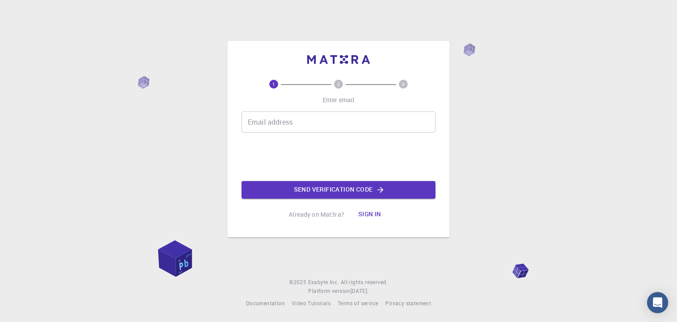 This screenshot has height=322, width=677. What do you see at coordinates (370, 215) in the screenshot?
I see `button: Sign in` at bounding box center [370, 215].